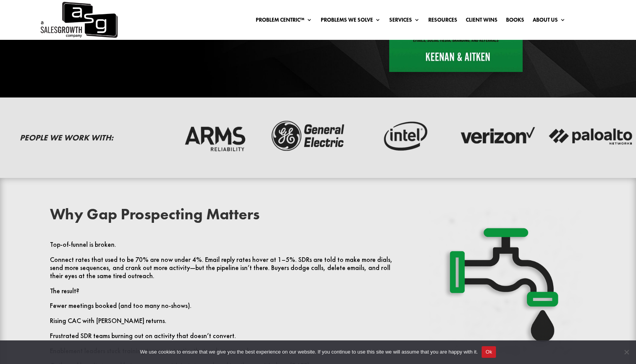 The image size is (636, 364). Describe the element at coordinates (549, 21) in the screenshot. I see `a: About Us` at that location.